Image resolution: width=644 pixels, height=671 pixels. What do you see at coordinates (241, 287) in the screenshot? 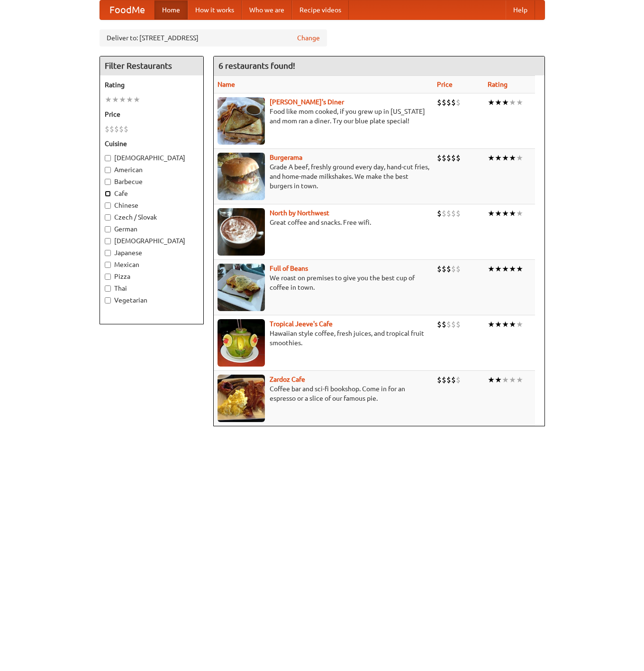
I see `img: beans.jpg` at bounding box center [241, 287].